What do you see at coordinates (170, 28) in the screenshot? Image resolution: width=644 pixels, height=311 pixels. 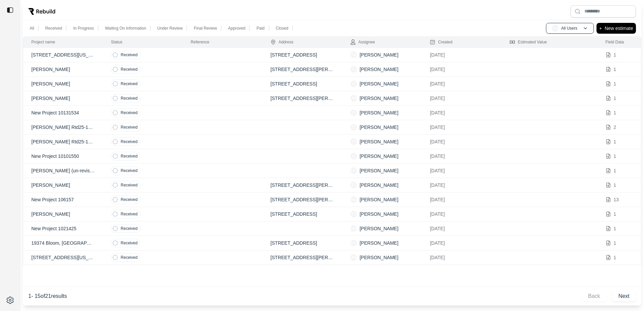 I see `p: Under Review` at bounding box center [170, 28].